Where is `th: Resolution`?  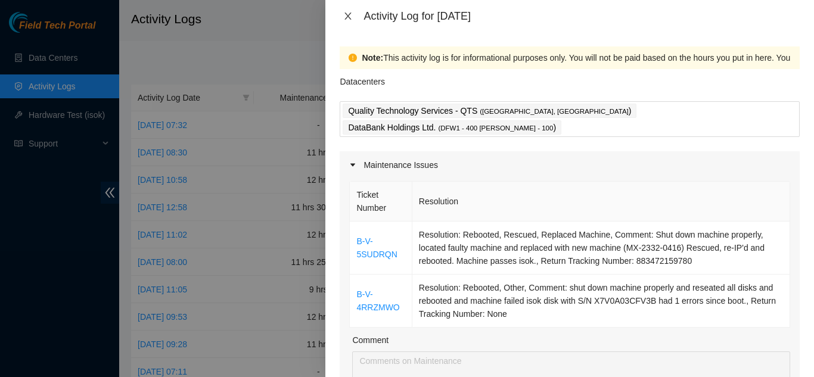 th: Resolution is located at coordinates (601, 201).